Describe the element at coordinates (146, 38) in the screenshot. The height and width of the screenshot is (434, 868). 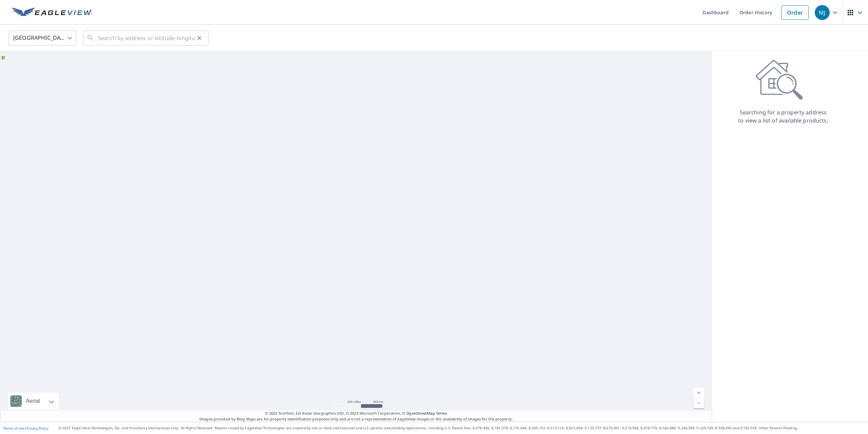
I see `input: Search by address or latitude-longitude` at that location.